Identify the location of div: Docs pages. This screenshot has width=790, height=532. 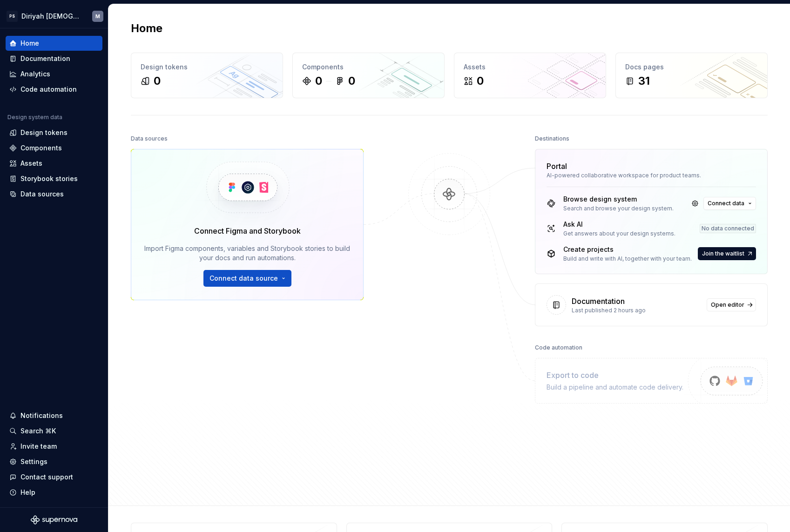
(691, 67).